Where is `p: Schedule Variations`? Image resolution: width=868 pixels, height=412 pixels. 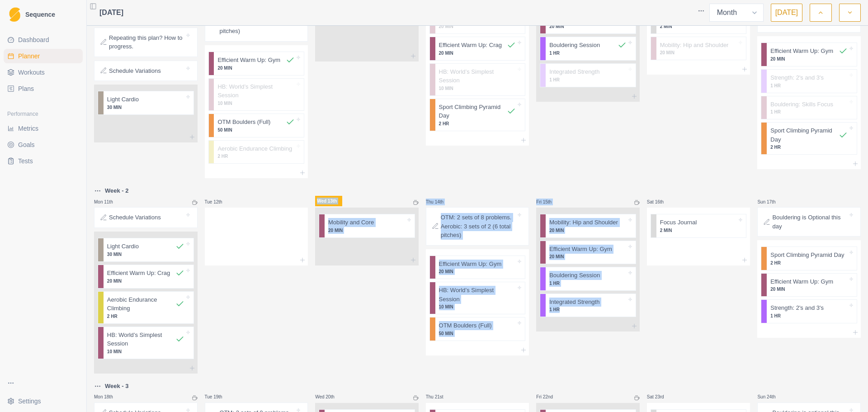 p: Schedule Variations is located at coordinates (135, 71).